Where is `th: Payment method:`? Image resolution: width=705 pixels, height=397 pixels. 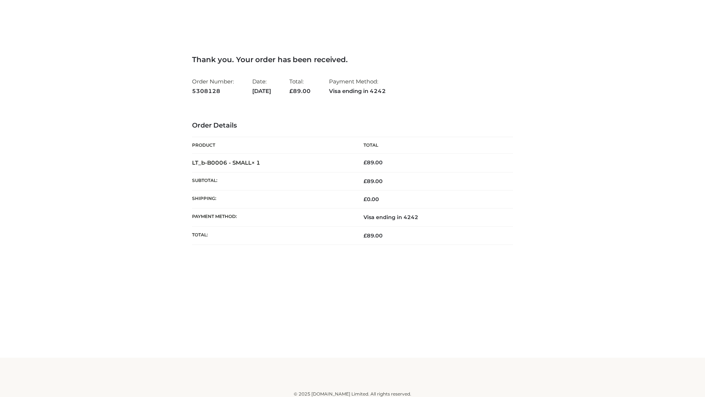
th: Payment method: is located at coordinates (272, 217).